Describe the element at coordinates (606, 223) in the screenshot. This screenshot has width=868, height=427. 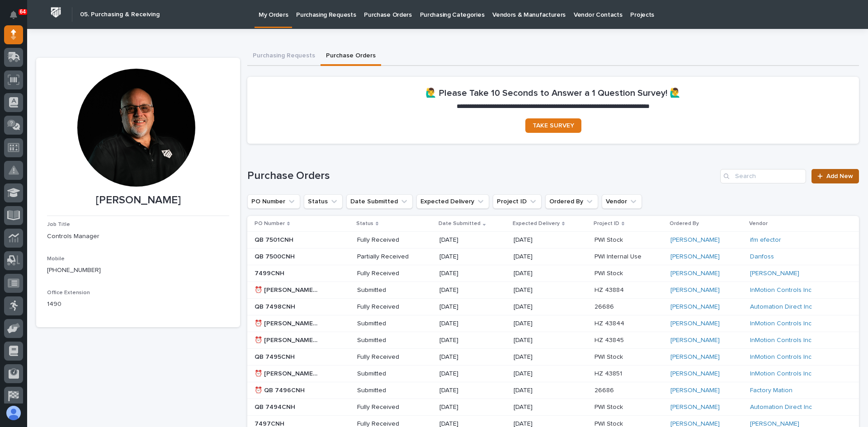
I see `p: Project ID` at that location.